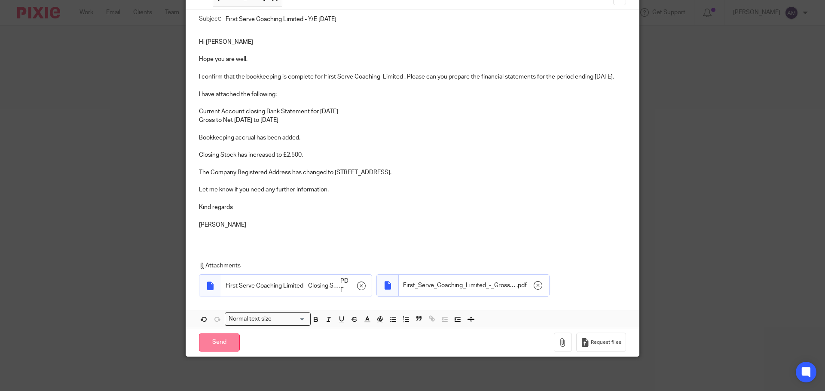 This screenshot has height=391, width=825. What do you see at coordinates (345, 286) in the screenshot?
I see `span: PDF` at bounding box center [345, 286].